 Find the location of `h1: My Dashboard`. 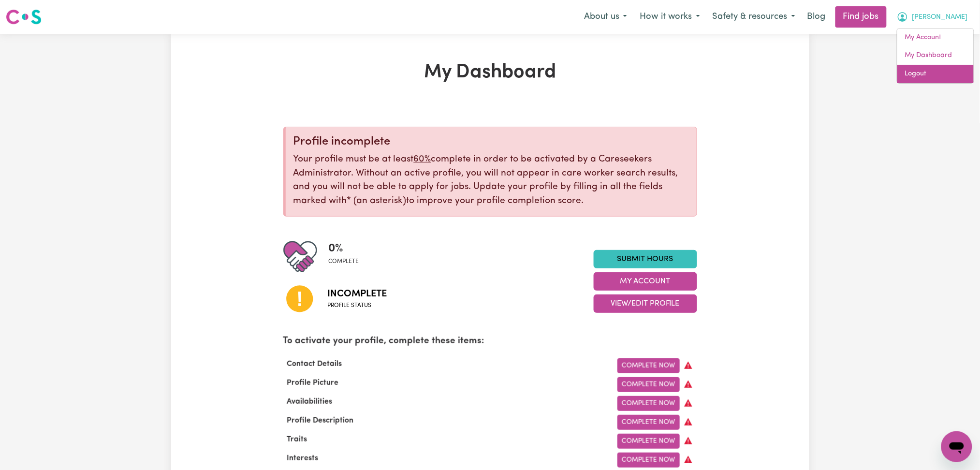

h1: My Dashboard is located at coordinates (490, 73).